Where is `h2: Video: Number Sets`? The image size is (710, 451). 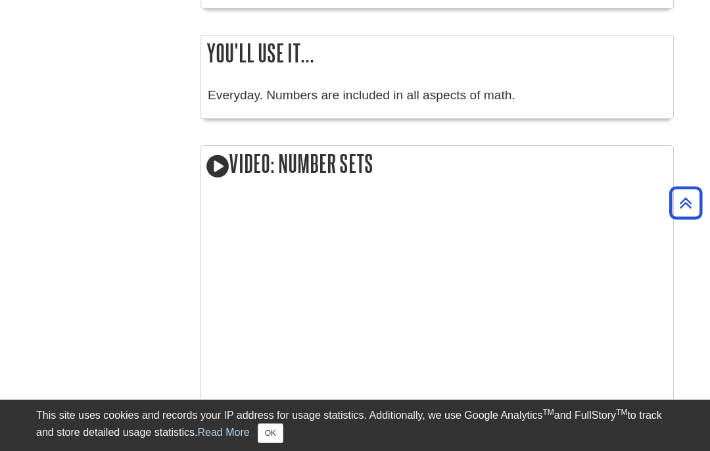 h2: Video: Number Sets is located at coordinates (437, 164).